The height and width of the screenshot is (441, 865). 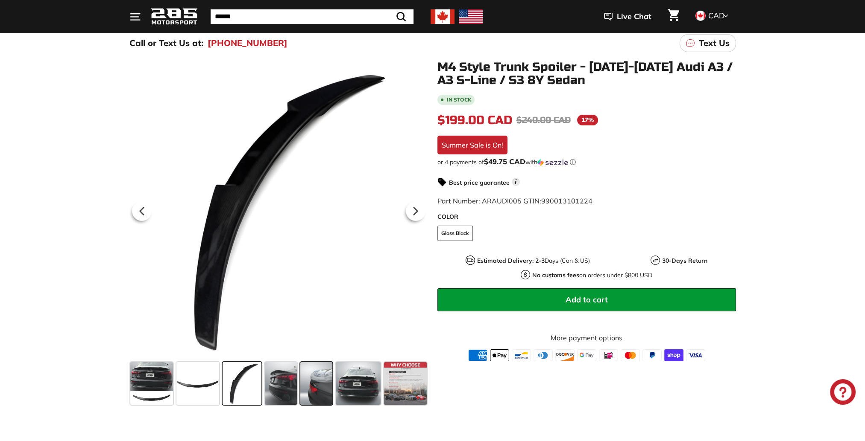 I want to click on img: diners_club, so click(x=543, y=356).